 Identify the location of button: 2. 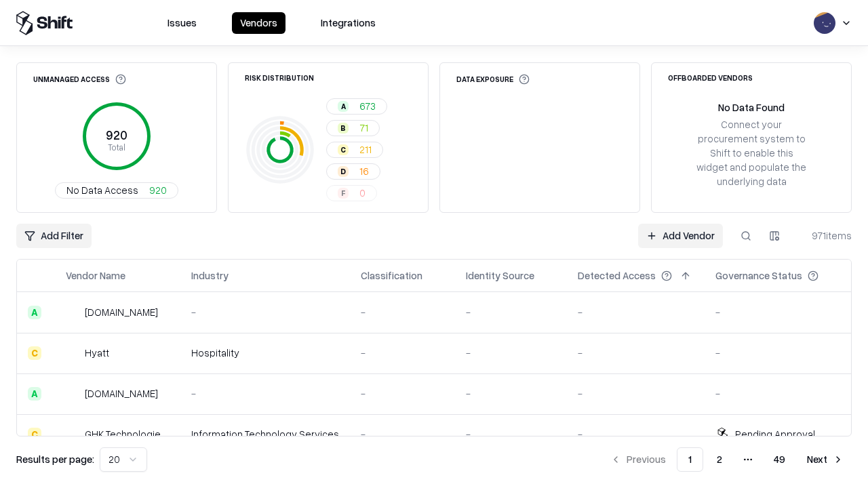
(719, 460).